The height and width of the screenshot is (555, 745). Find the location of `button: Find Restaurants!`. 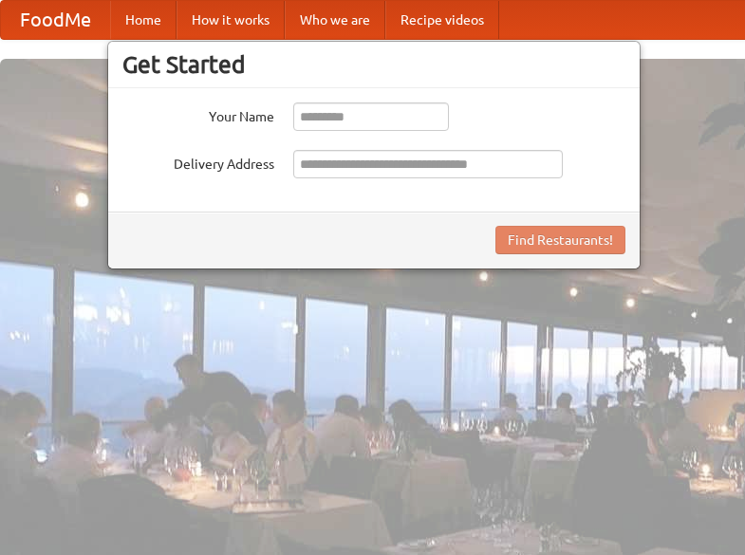

button: Find Restaurants! is located at coordinates (560, 240).